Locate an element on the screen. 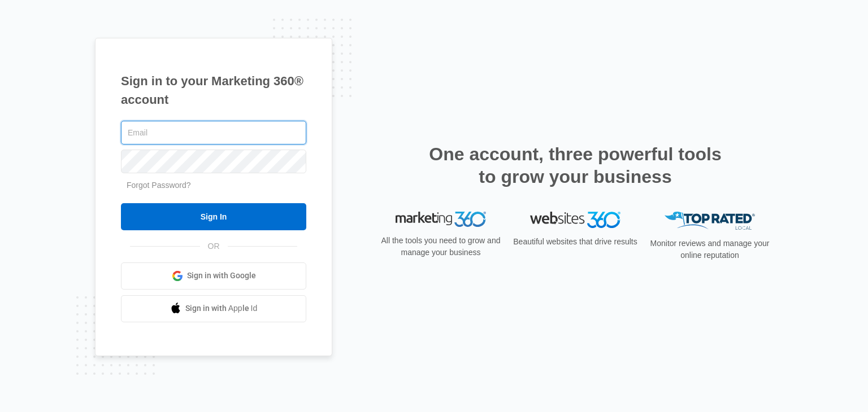 The height and width of the screenshot is (412, 868). span: Sign in with Google is located at coordinates (221, 276).